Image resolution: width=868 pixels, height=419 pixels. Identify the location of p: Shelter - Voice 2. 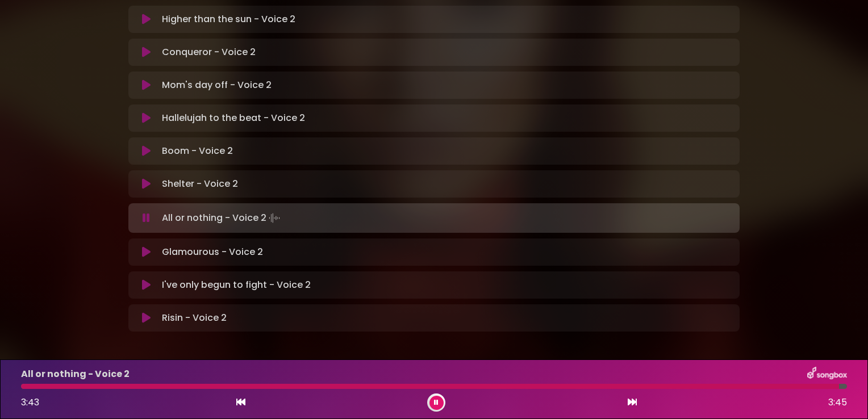
(200, 184).